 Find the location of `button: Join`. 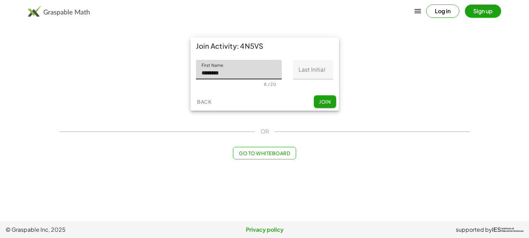

button: Join is located at coordinates (325, 102).